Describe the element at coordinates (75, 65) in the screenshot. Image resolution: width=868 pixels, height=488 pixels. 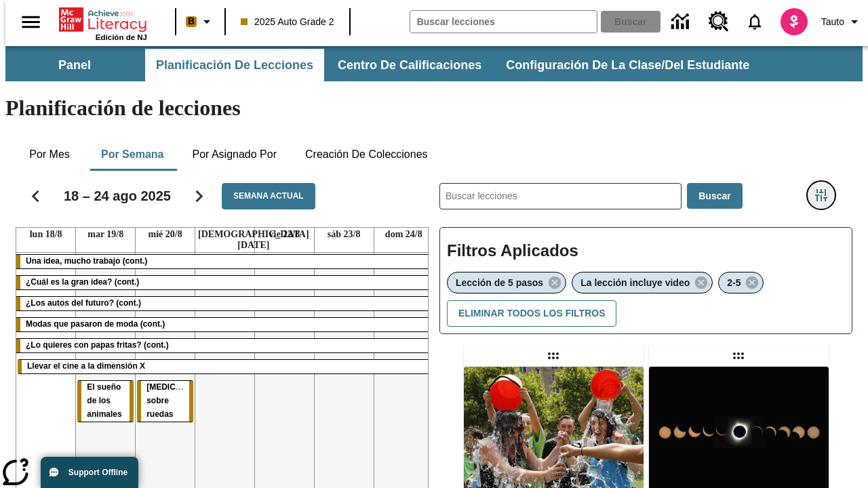
I see `button: Panel` at that location.